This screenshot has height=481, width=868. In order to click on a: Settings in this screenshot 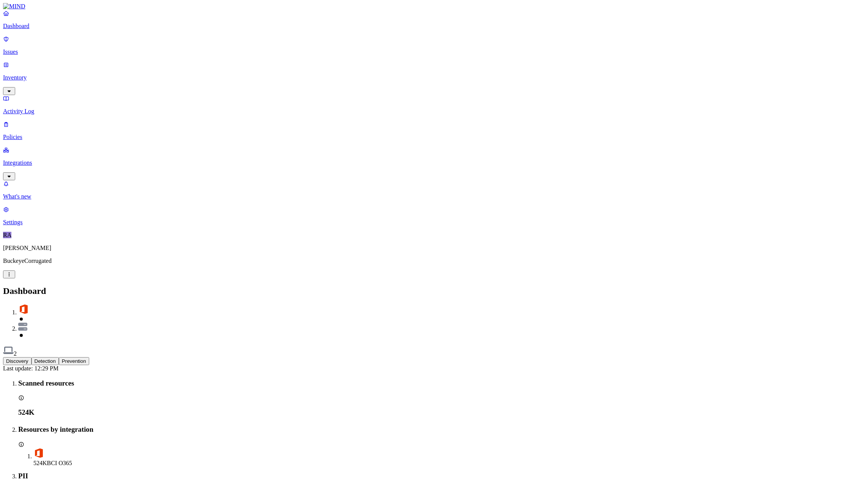, I will do `click(434, 216)`.